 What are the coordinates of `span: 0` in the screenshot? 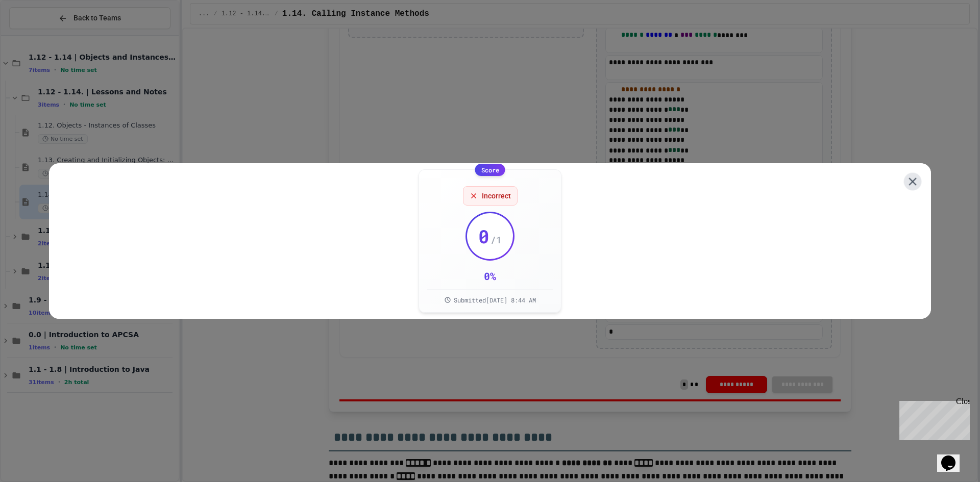 It's located at (484, 236).